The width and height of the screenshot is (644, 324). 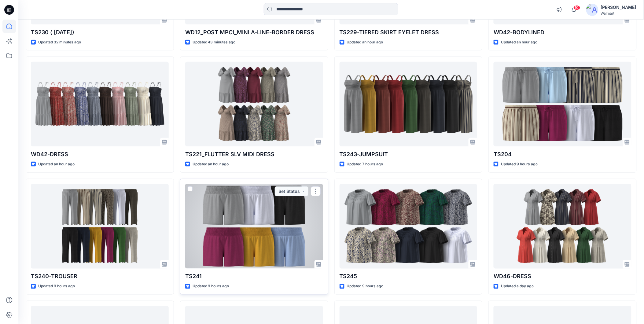 What do you see at coordinates (100, 104) in the screenshot?
I see `a: WD42-DRESS` at bounding box center [100, 104].